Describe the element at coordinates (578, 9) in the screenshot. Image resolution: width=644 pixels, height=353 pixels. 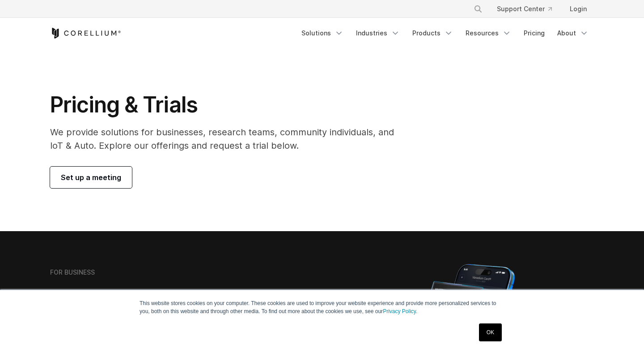
I see `a: Login` at that location.